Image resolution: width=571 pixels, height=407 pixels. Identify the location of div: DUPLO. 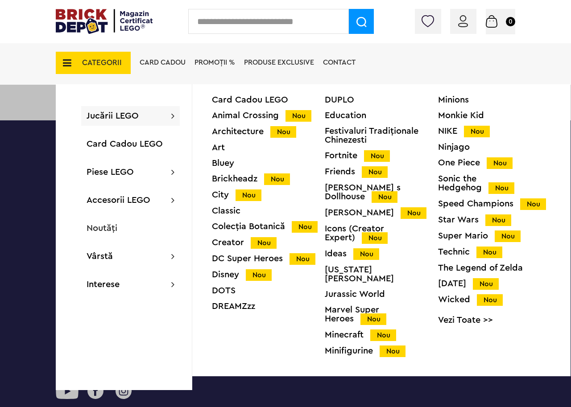
(381, 100).